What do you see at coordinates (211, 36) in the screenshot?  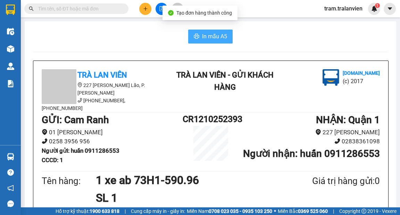 I see `button: printerIn mẫu A5` at bounding box center [211, 36].